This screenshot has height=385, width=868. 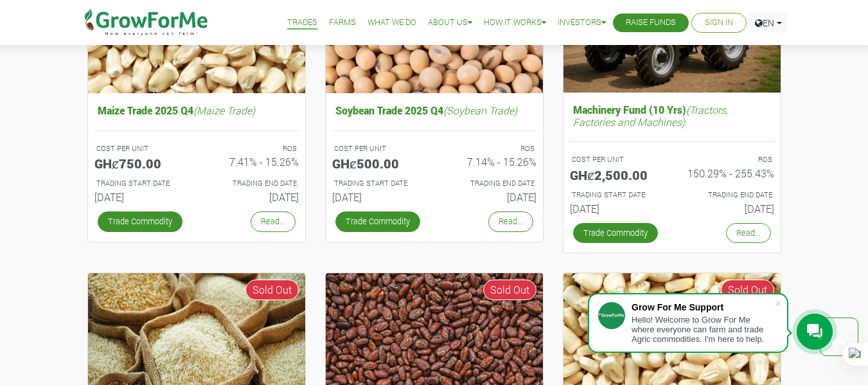 What do you see at coordinates (302, 22) in the screenshot?
I see `a: Trades` at bounding box center [302, 22].